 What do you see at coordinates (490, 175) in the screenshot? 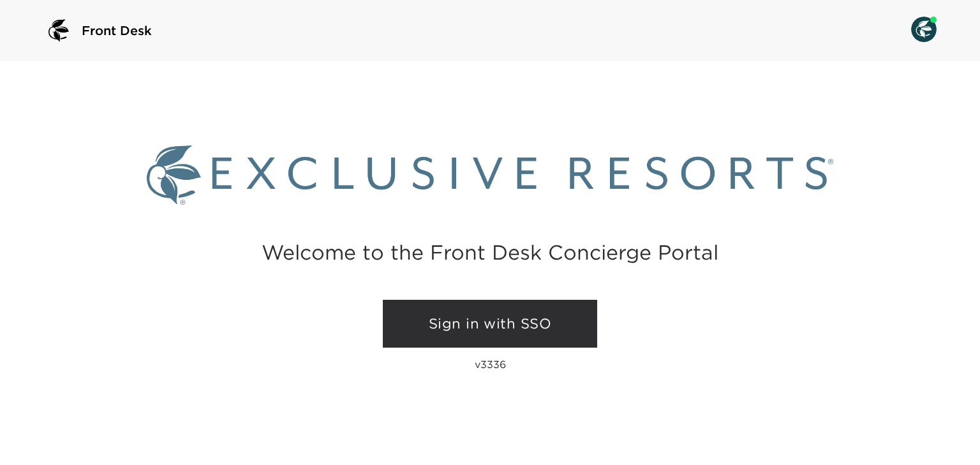
I see `img: Exclusive Resorts logo` at bounding box center [490, 175].